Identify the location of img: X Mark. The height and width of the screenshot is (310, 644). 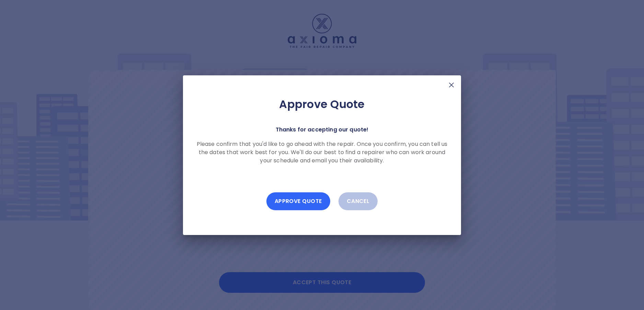
(452, 85).